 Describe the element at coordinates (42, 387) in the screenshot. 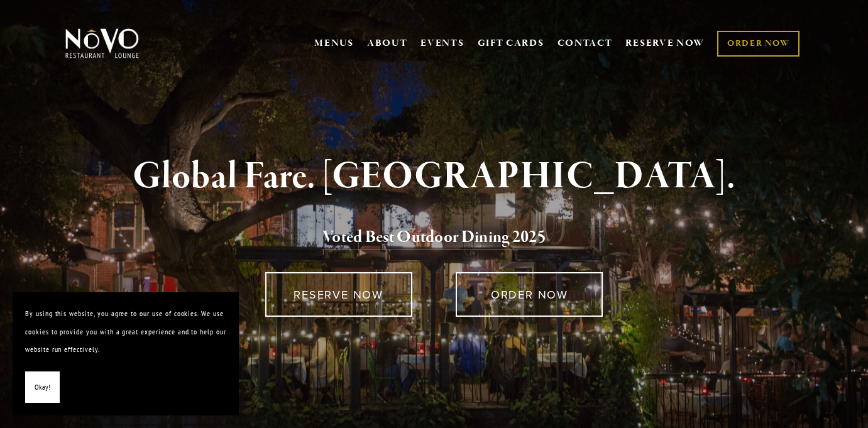

I see `span: Okay!` at that location.